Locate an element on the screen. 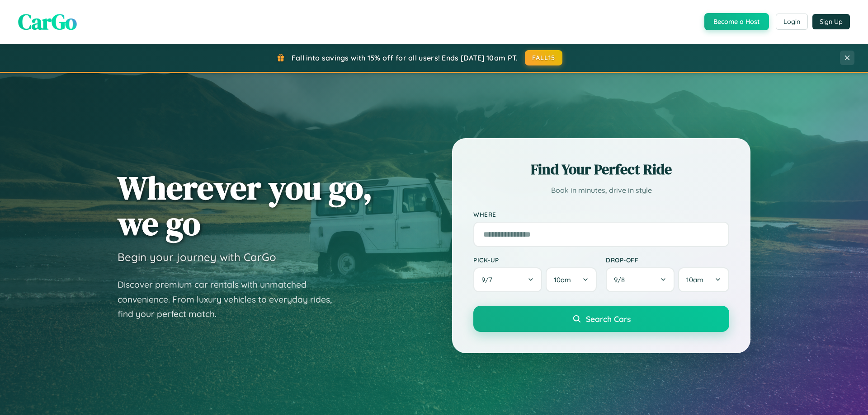 This screenshot has height=415, width=868. button: FALL15 is located at coordinates (544, 58).